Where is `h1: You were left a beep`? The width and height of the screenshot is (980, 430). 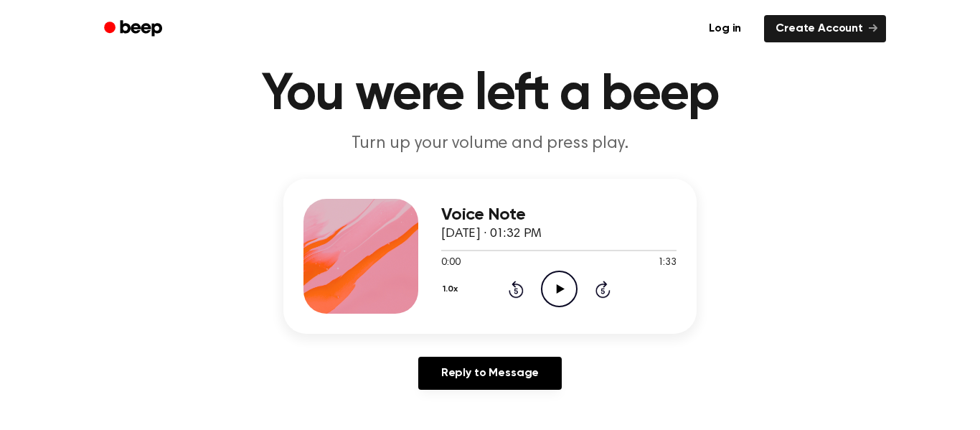
h1: You were left a beep is located at coordinates (490, 94).